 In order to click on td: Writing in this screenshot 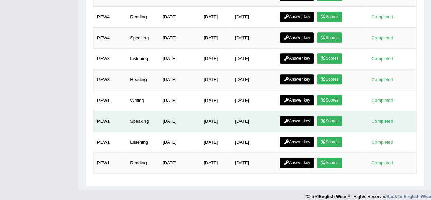, I will do `click(143, 100)`.